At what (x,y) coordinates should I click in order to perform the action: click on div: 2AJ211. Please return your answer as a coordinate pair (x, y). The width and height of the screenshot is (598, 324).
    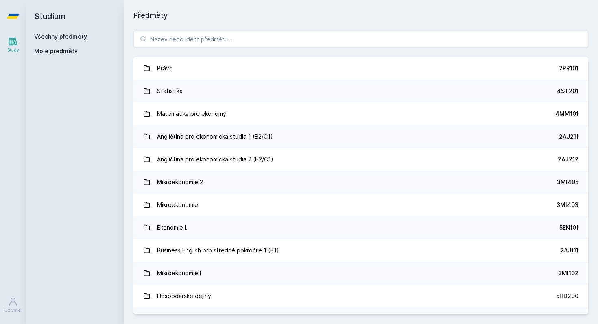
    Looking at the image, I should click on (569, 137).